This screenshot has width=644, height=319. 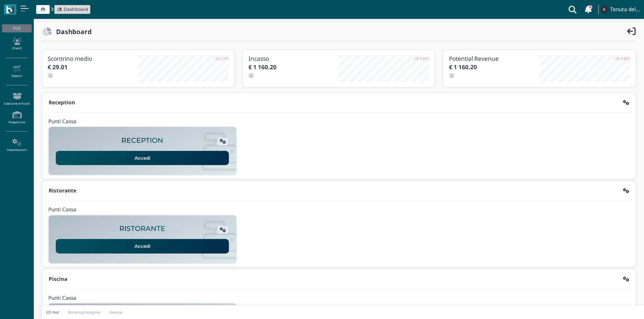 What do you see at coordinates (494, 59) in the screenshot?
I see `h3: Potential Revenue` at bounding box center [494, 59].